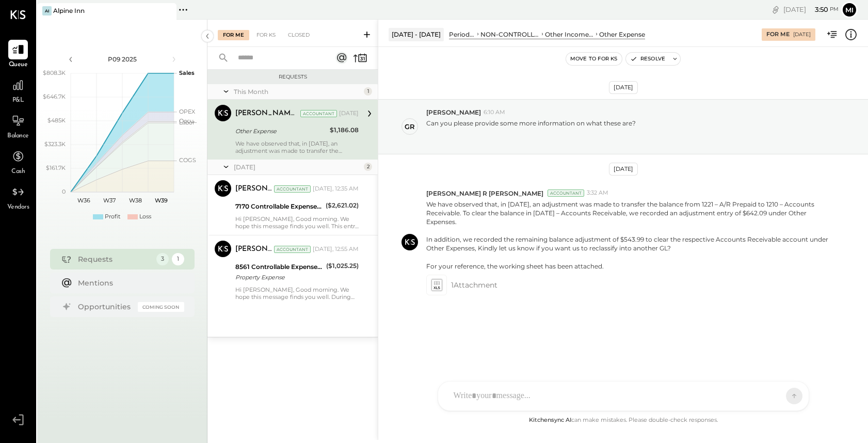 The height and width of the screenshot is (443, 868). What do you see at coordinates (188, 160) in the screenshot?
I see `text: COGS` at bounding box center [188, 160].